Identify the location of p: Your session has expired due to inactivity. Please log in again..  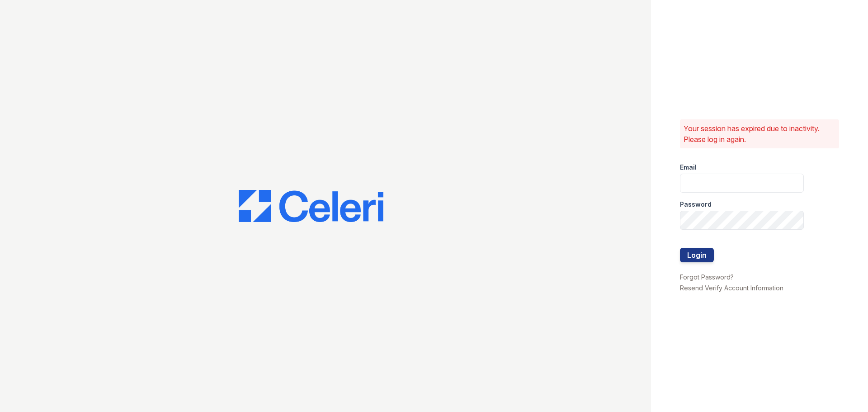
(760, 134).